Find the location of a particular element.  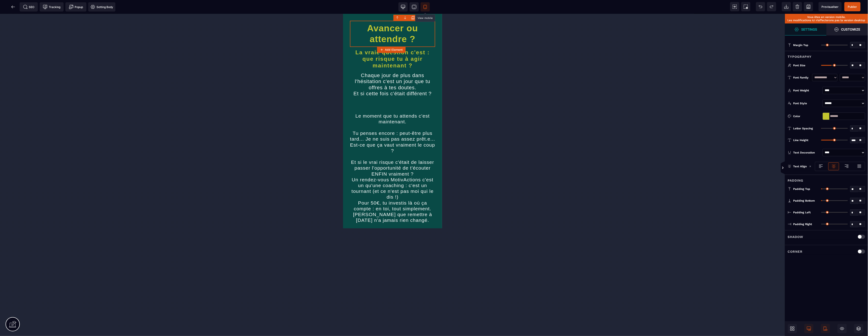

span: Setting Body is located at coordinates (102, 7).